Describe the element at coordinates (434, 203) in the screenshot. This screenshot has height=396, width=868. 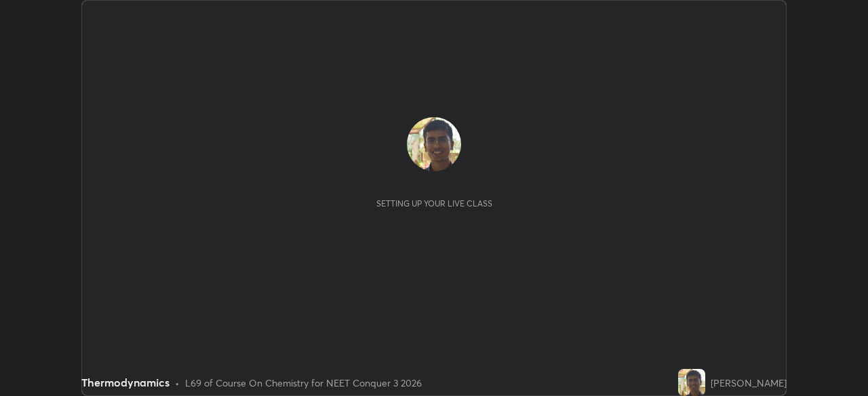
I see `div: Setting up your live class` at that location.